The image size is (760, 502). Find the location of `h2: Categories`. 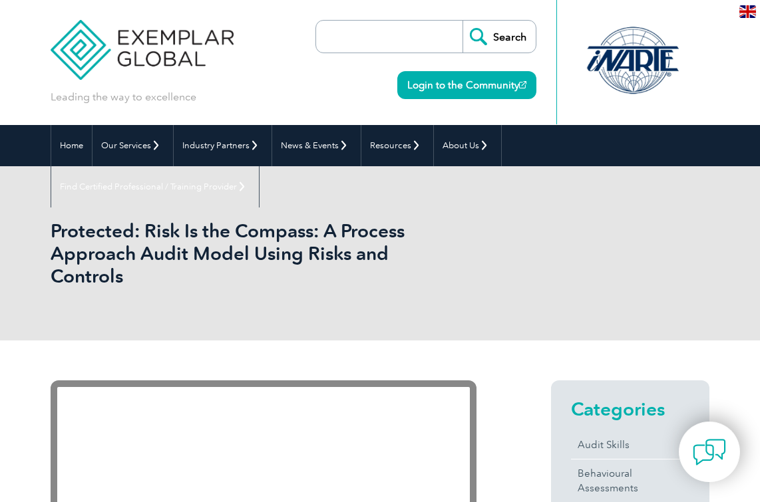

h2: Categories is located at coordinates (630, 409).